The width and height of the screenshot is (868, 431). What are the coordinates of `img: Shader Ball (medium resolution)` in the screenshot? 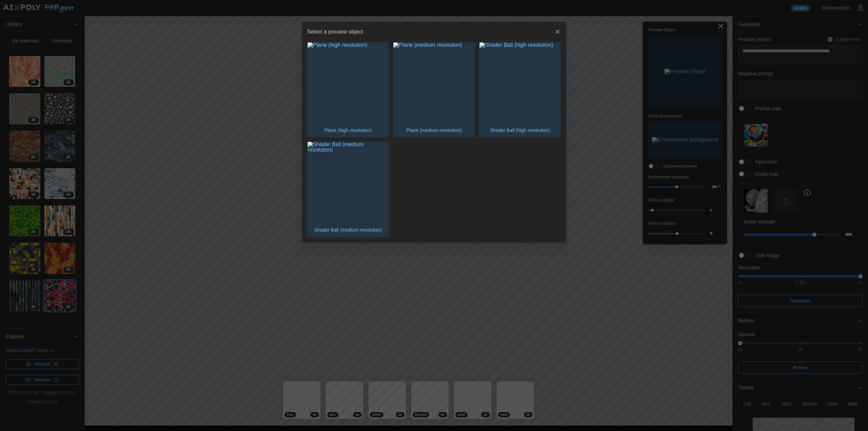 It's located at (348, 182).